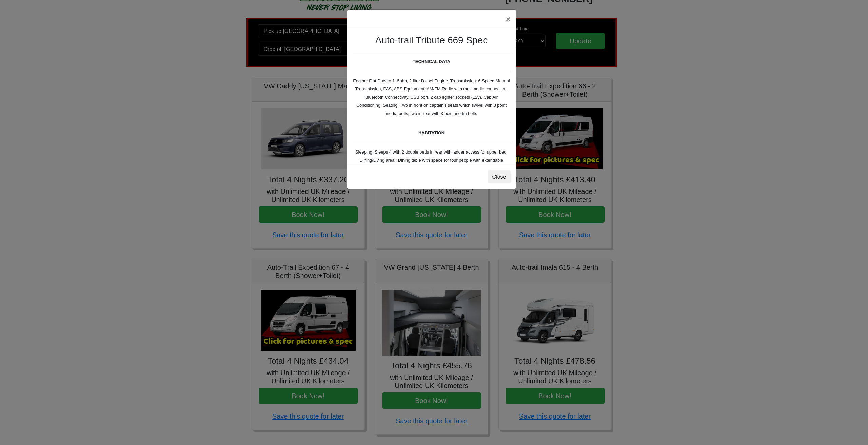  Describe the element at coordinates (432, 40) in the screenshot. I see `h3: Auto-trail Tribute 669 Spec` at that location.